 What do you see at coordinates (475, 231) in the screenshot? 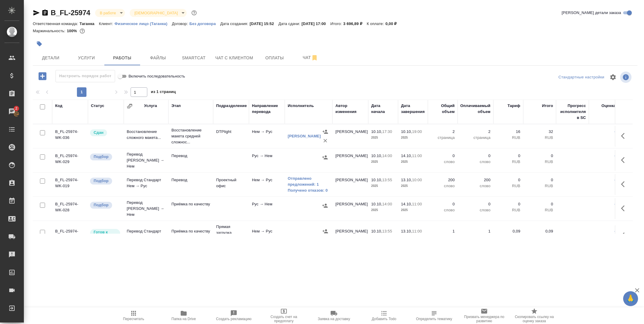
I see `p: 1` at bounding box center [475, 231].